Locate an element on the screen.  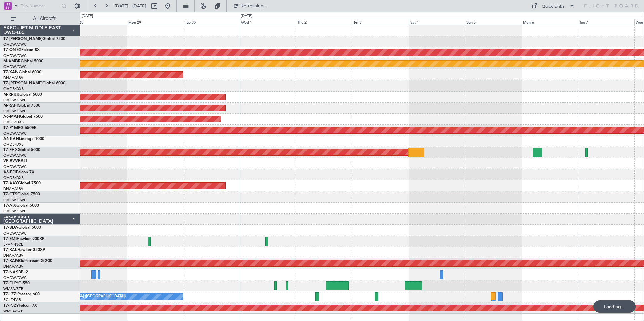
span: T7-LZZI is located at coordinates (10, 295).